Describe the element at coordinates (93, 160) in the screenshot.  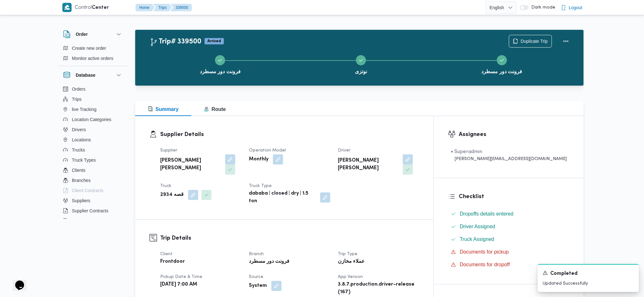
I see `button: Truck Types` at that location.